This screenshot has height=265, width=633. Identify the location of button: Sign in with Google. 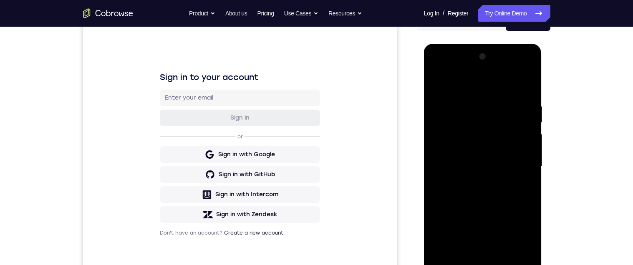
(157, 141).